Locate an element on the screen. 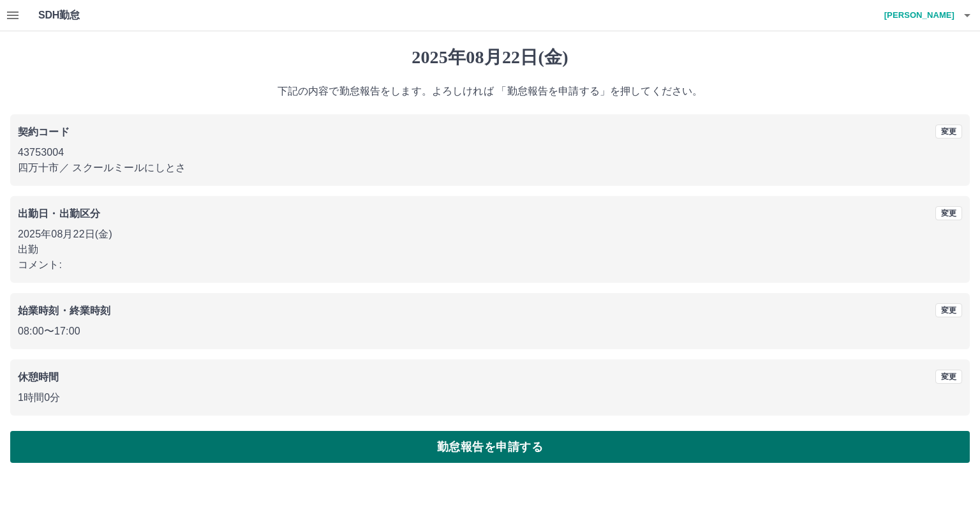 This screenshot has height=505, width=980. p: 2025年08月22日(金) is located at coordinates (490, 234).